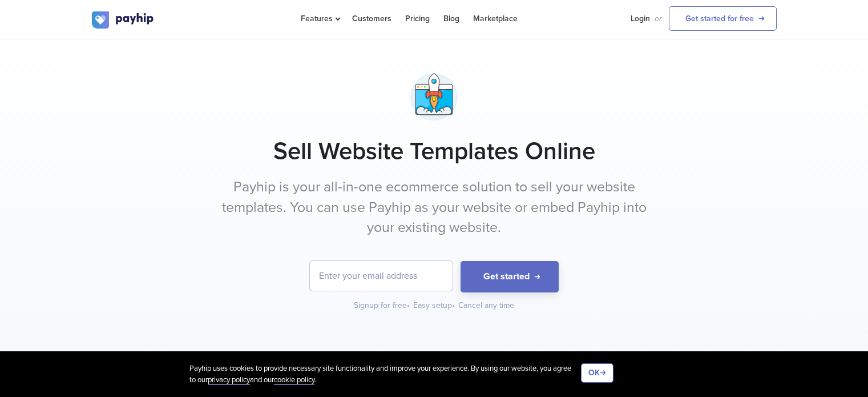  What do you see at coordinates (382, 305) in the screenshot?
I see `div: Signup for free` at bounding box center [382, 305].